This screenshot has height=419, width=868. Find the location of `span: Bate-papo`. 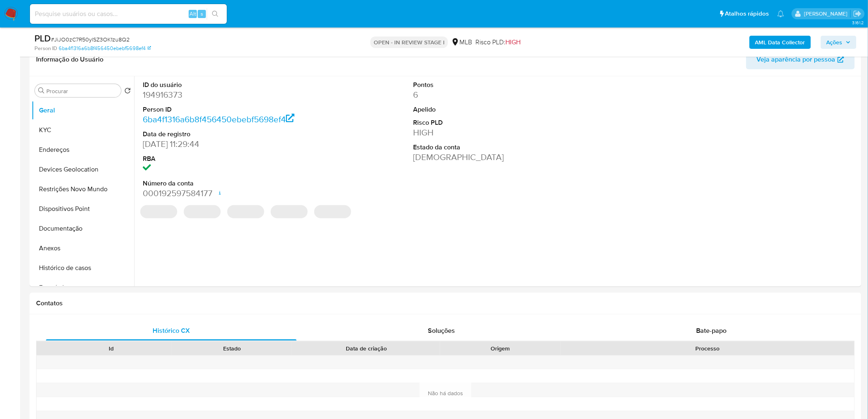

span: Bate-papo is located at coordinates (712, 330).